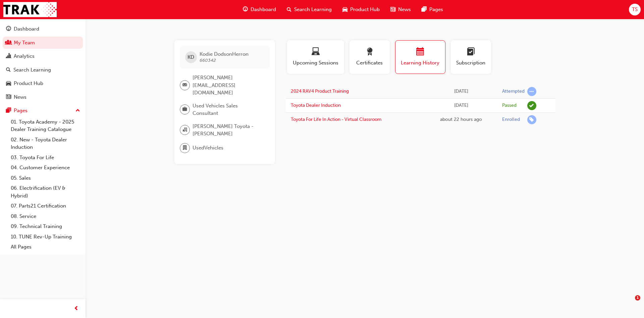  Describe the element at coordinates (336, 119) in the screenshot. I see `a: Toyota For Life In Action - Virtual Classroom` at that location.